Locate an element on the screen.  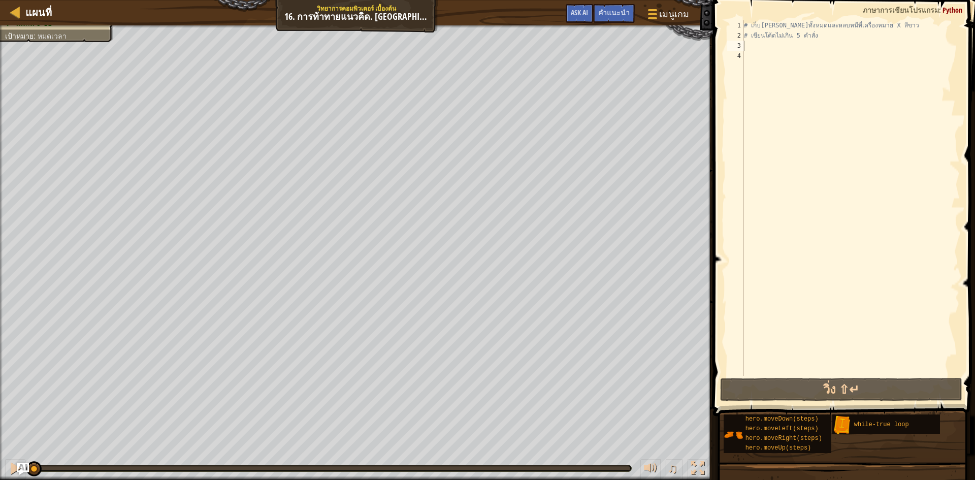
a: แผนที่ is located at coordinates (36, 12).